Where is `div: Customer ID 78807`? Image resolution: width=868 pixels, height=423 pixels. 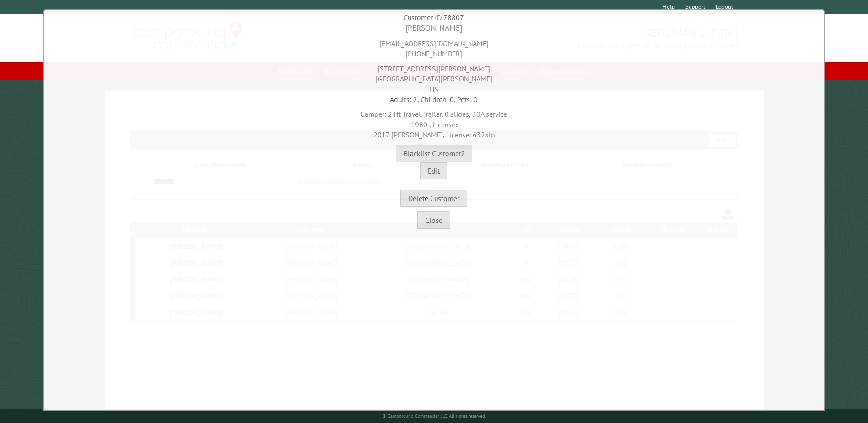 div: Customer ID 78807 is located at coordinates (434, 18).